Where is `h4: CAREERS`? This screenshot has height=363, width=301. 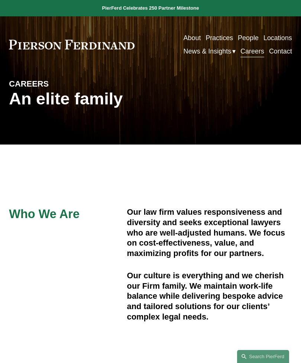 h4: CAREERS is located at coordinates (44, 84).